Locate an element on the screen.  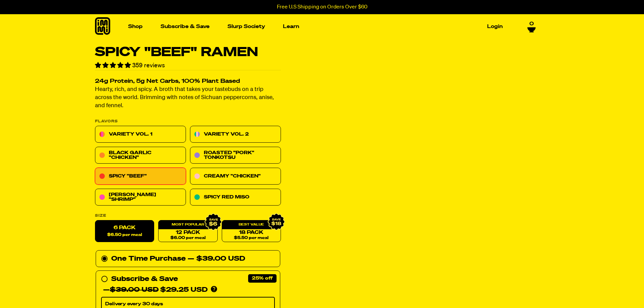
a: Creamy "Chicken" is located at coordinates (235, 176).